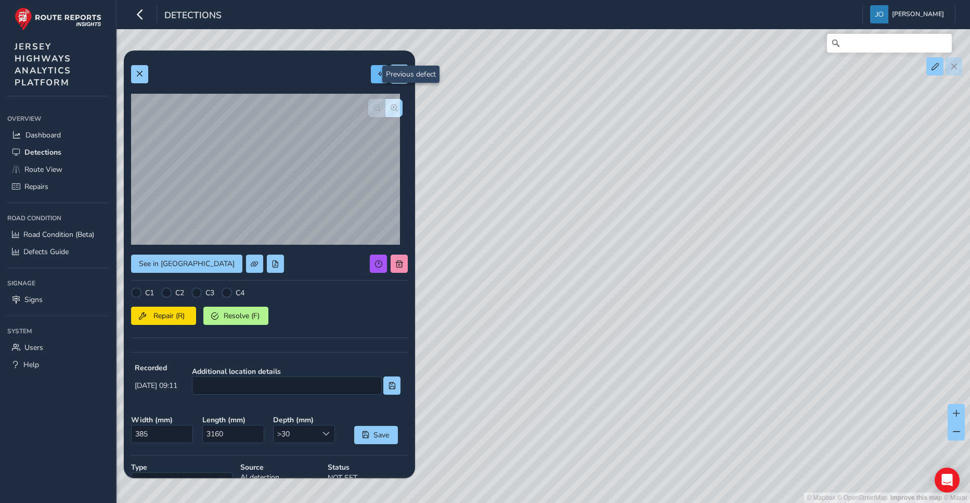 This screenshot has height=503, width=970. What do you see at coordinates (156, 367) in the screenshot?
I see `strong: Recorded` at bounding box center [156, 367].